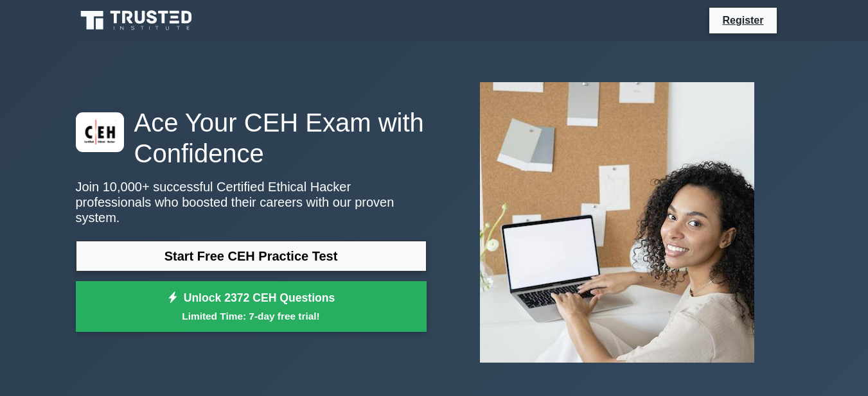 This screenshot has height=396, width=868. I want to click on a: Register, so click(742, 20).